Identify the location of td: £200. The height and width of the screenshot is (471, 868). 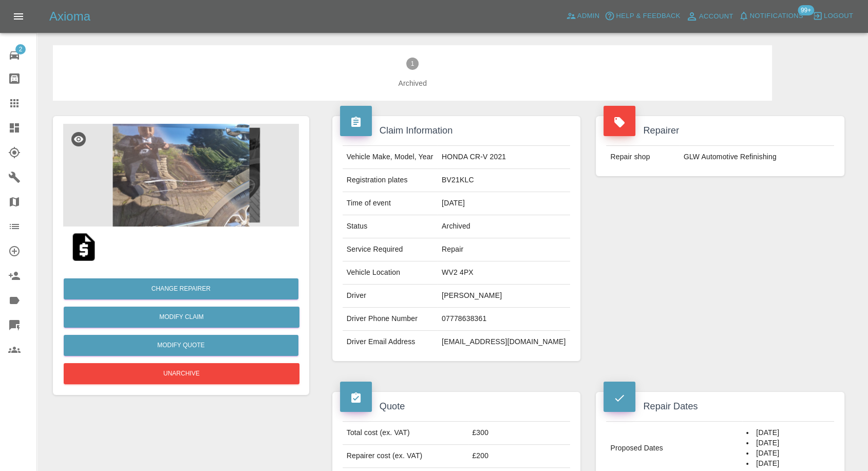
(518, 456).